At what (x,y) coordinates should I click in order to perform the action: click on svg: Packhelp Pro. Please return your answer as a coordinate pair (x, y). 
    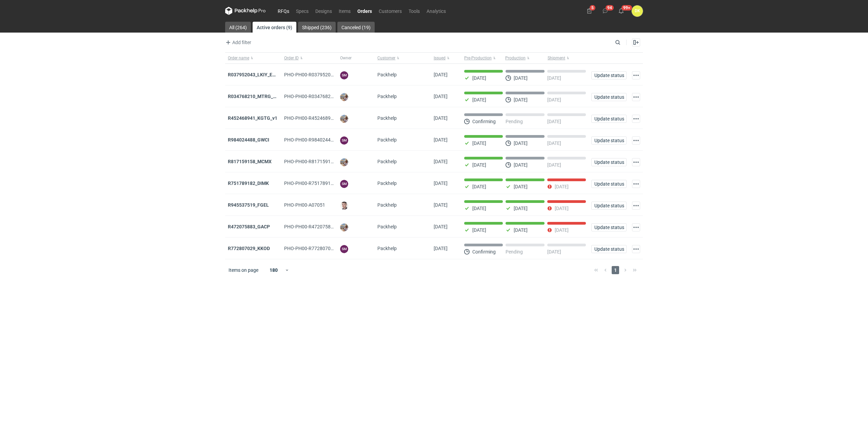
    Looking at the image, I should click on (246, 11).